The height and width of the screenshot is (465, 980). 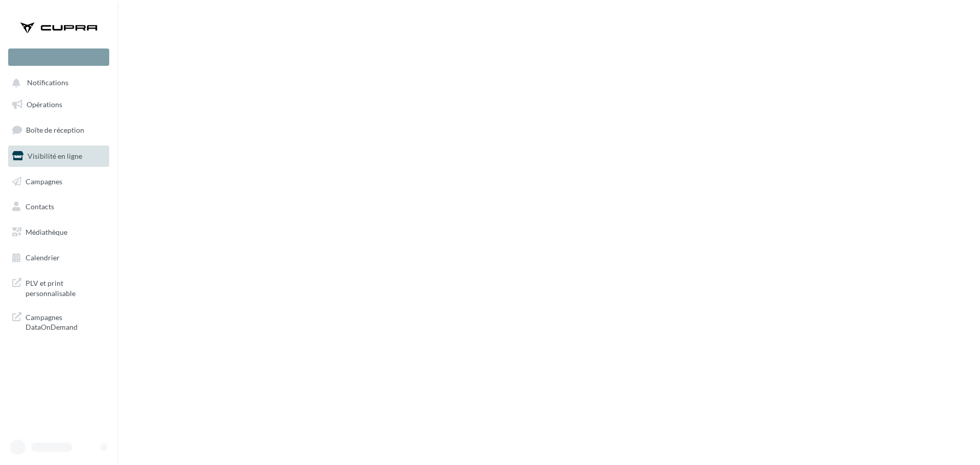 What do you see at coordinates (66, 321) in the screenshot?
I see `span: Campagnes DataOnDemand` at bounding box center [66, 321].